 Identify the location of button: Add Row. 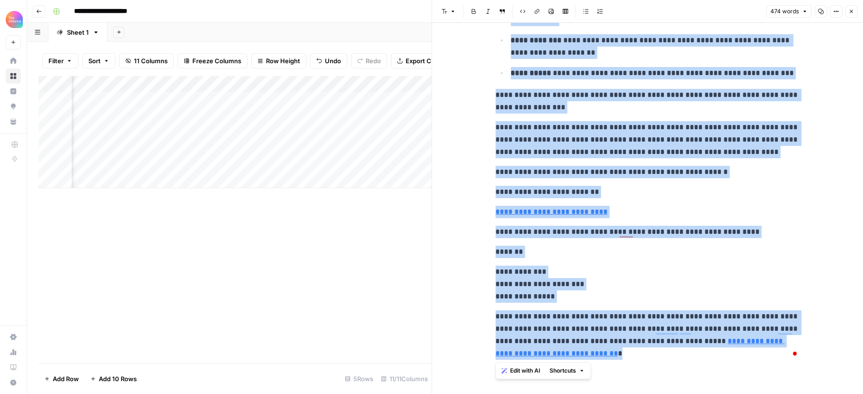
(61, 379).